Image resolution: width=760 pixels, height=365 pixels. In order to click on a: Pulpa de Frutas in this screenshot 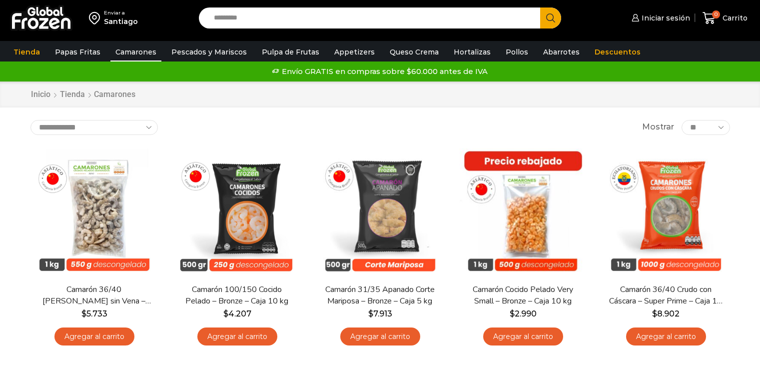, I will do `click(290, 52)`.